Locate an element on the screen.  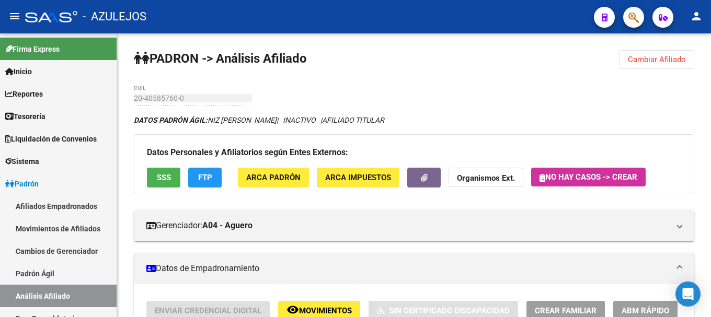
span: Liquidación de Convenios is located at coordinates (51, 139).